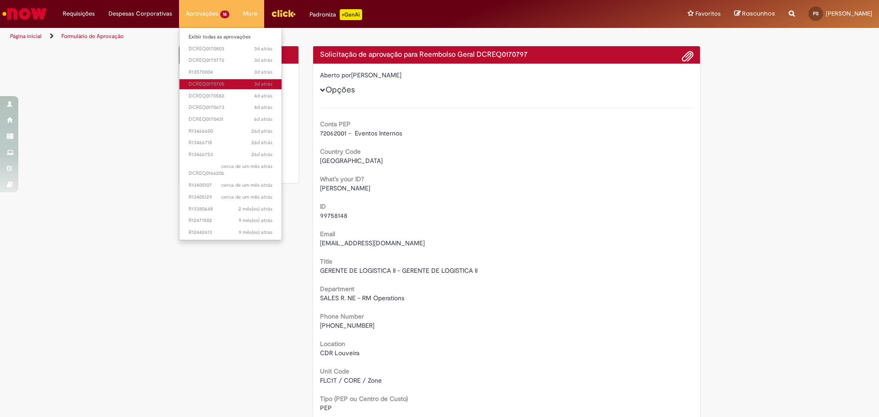 The height and width of the screenshot is (417, 879). I want to click on b: Department, so click(337, 289).